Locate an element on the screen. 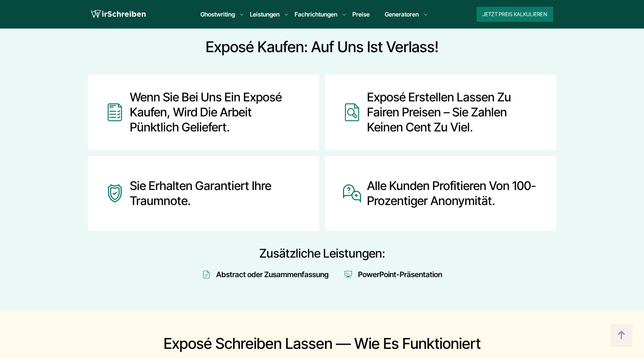 The image size is (644, 359). div: Sie erhalten garantiert Ihre Traumnote. is located at coordinates (215, 194).